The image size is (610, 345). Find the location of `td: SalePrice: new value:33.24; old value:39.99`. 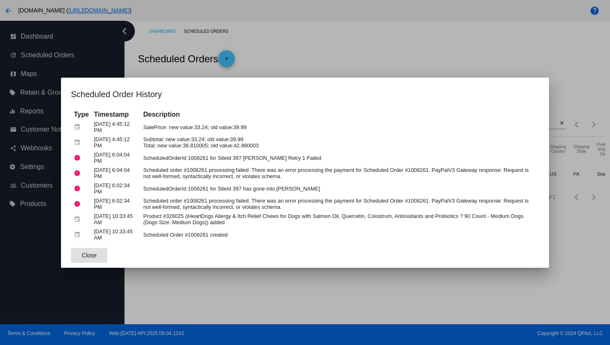

td: SalePrice: new value:33.24; old value:39.99 is located at coordinates (339, 127).